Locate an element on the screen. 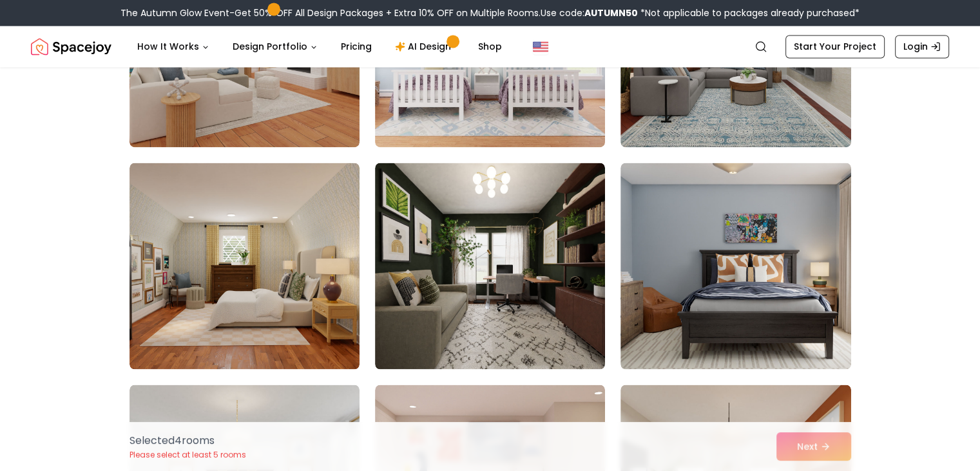 The image size is (980, 471). a: Pricing is located at coordinates (357, 47).